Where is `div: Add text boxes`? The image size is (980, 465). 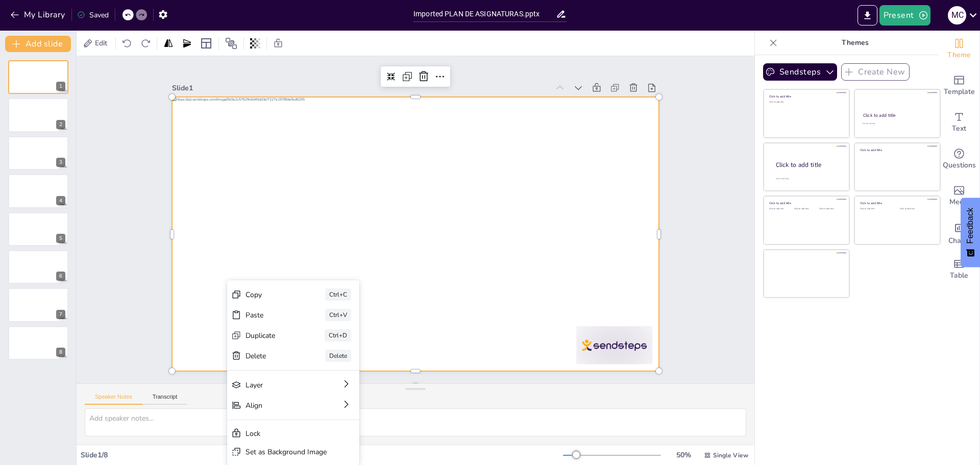
div: Add text boxes is located at coordinates (959, 122).